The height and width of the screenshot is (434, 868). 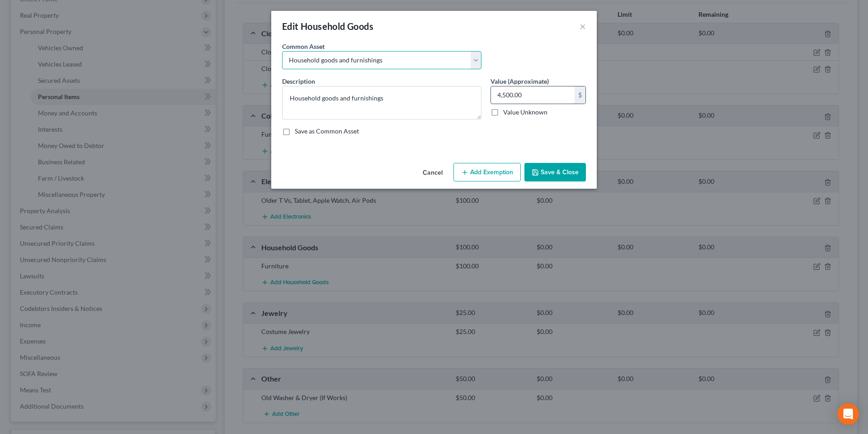 What do you see at coordinates (520, 81) in the screenshot?
I see `label: Value (Approximate)` at bounding box center [520, 81].